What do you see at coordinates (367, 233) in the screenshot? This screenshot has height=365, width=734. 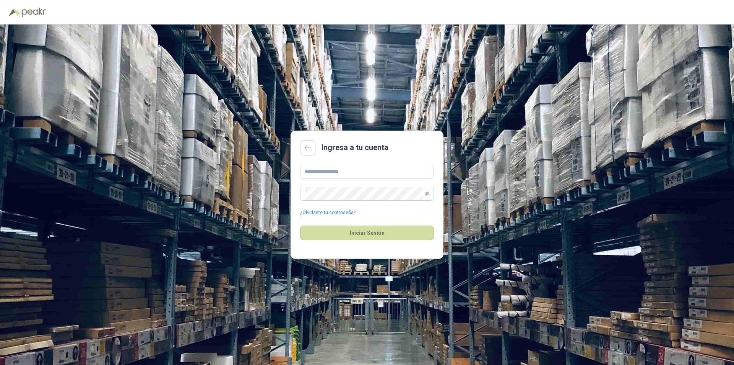 I see `button: Iniciar Sesión` at bounding box center [367, 233].